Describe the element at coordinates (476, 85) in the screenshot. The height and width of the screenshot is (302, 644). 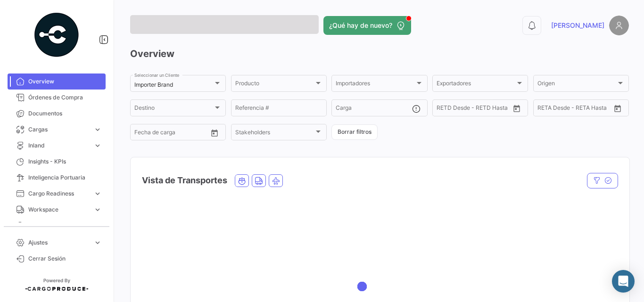
I see `span: Exportadores` at that location.